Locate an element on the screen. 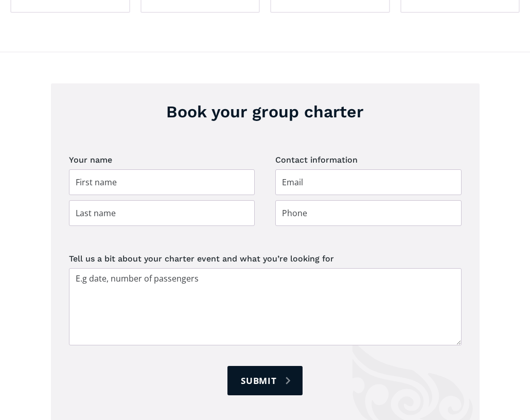  form: Group charter booking is located at coordinates (265, 284).